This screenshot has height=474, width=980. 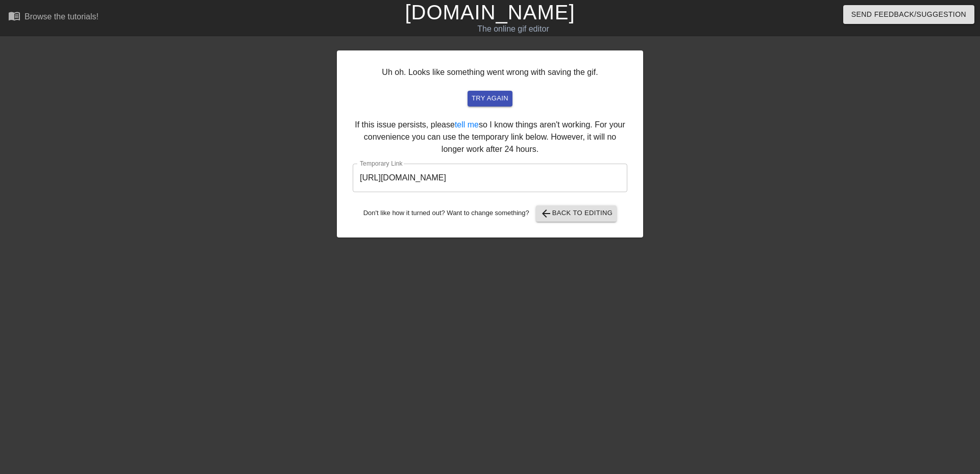 I want to click on span: Back to Editing, so click(x=576, y=214).